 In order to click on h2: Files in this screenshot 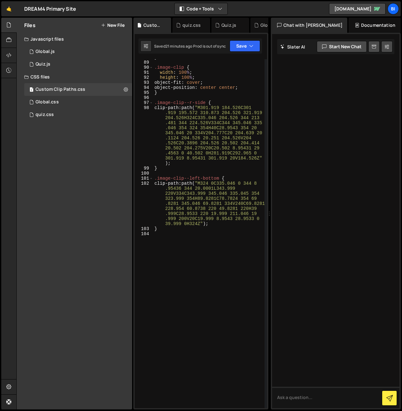, I will do `click(30, 25)`.